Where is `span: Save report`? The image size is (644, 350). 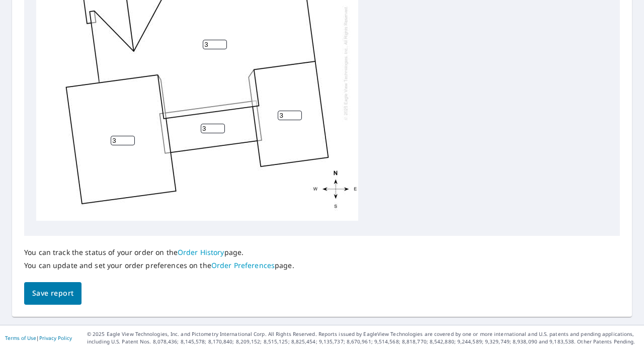
span: Save report is located at coordinates (53, 293).